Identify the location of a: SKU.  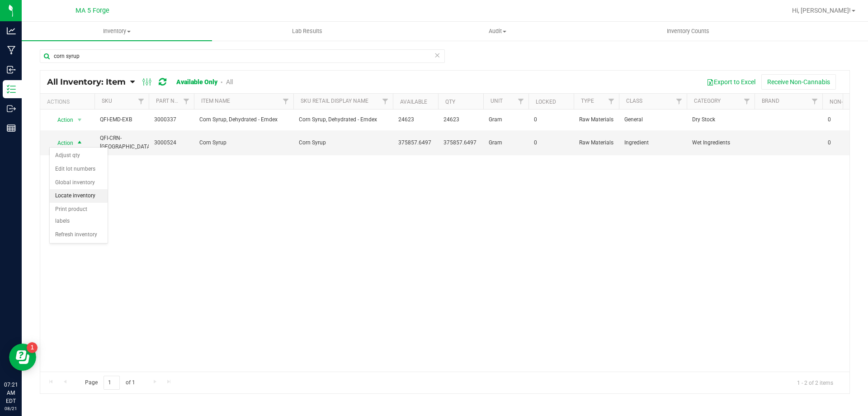
(106, 101).